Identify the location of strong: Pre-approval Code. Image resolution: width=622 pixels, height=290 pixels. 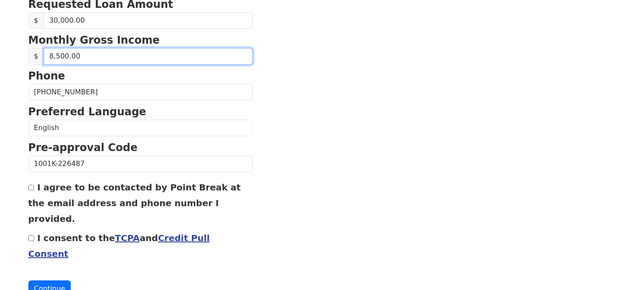
(83, 148).